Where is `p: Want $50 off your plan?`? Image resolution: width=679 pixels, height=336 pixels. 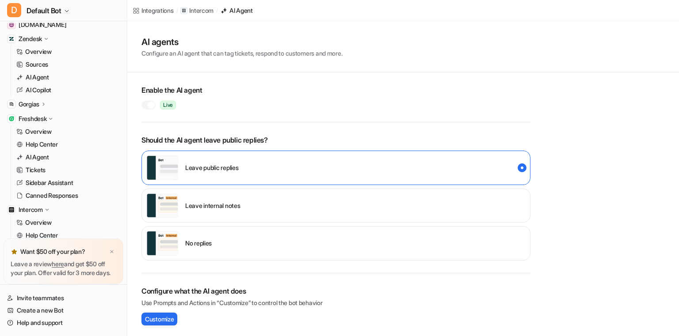 p: Want $50 off your plan? is located at coordinates (53, 252).